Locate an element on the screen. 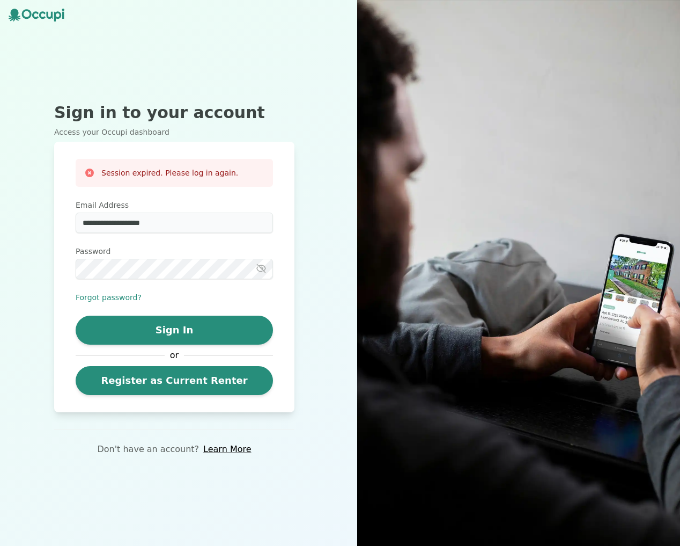 The height and width of the screenshot is (546, 680). label: Email Address is located at coordinates (174, 205).